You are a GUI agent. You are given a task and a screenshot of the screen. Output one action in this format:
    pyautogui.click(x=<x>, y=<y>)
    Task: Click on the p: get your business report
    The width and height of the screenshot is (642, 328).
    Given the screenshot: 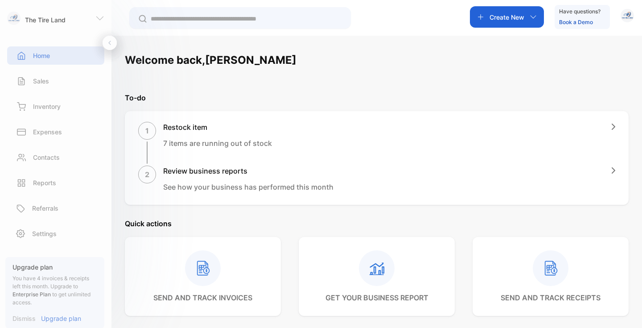 What is the action you would take?
    pyautogui.click(x=377, y=297)
    